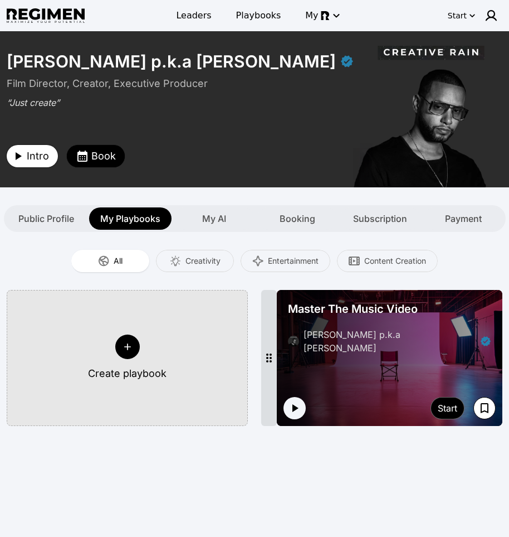 This screenshot has height=537, width=509. I want to click on button: Save, so click(485, 408).